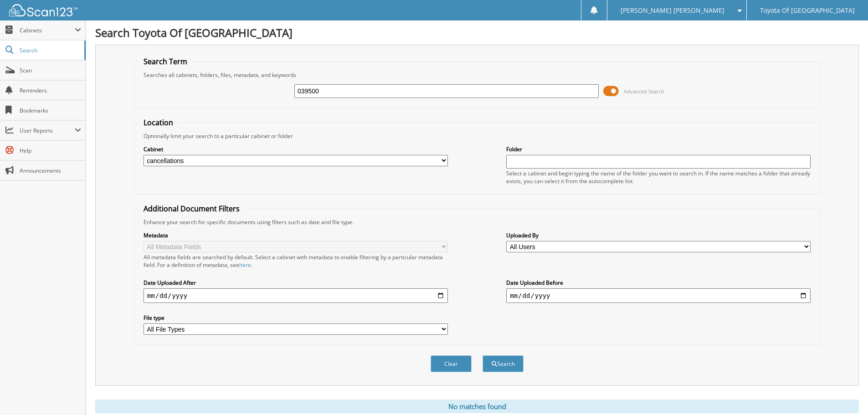  Describe the element at coordinates (50, 90) in the screenshot. I see `span: Reminders` at that location.